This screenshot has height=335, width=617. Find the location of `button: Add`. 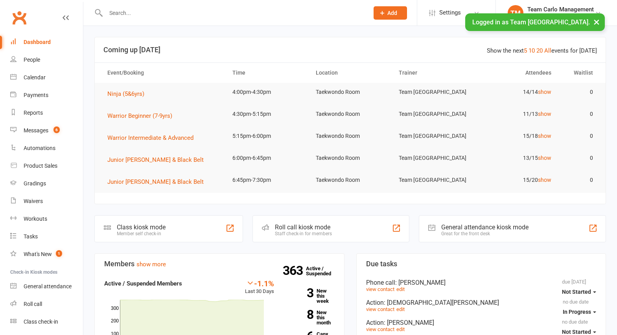

button: Add is located at coordinates (390, 13).